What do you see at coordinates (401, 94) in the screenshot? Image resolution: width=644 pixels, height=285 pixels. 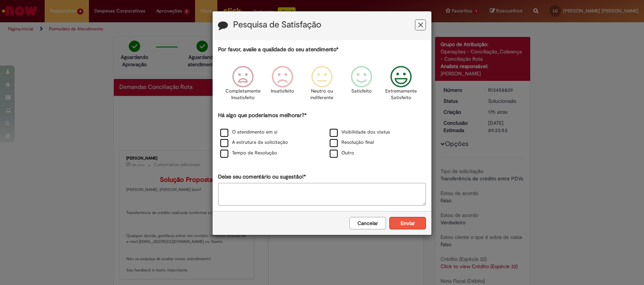 I see `p: Extremamente Satisfeito` at bounding box center [401, 94].